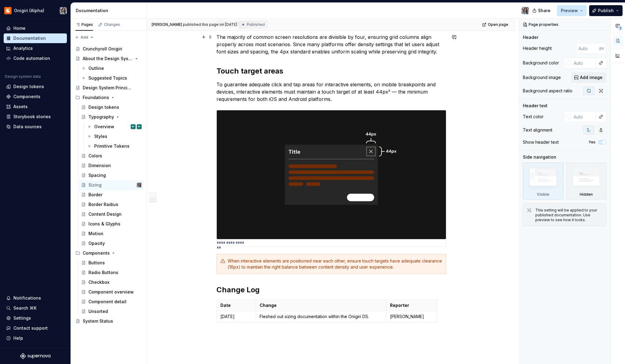 The width and height of the screenshot is (625, 364). What do you see at coordinates (543, 194) in the screenshot?
I see `div: Visible` at bounding box center [543, 194].